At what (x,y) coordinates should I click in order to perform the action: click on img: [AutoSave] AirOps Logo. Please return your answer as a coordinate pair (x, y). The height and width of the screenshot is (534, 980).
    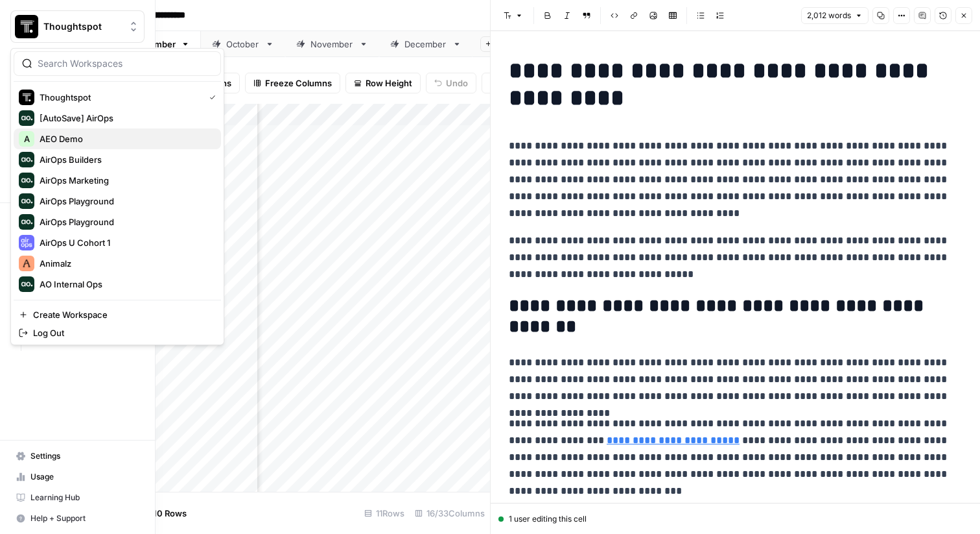
    Looking at the image, I should click on (27, 118).